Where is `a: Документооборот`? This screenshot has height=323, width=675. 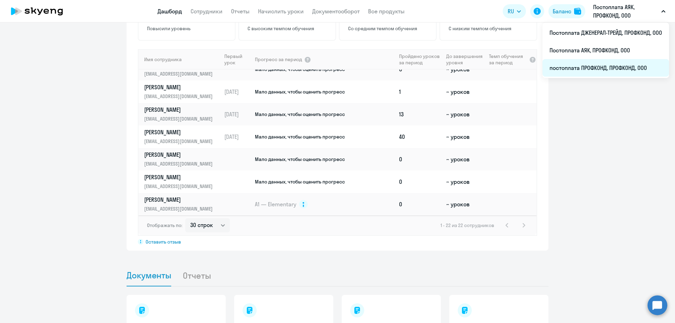 a: Документооборот is located at coordinates (336, 11).